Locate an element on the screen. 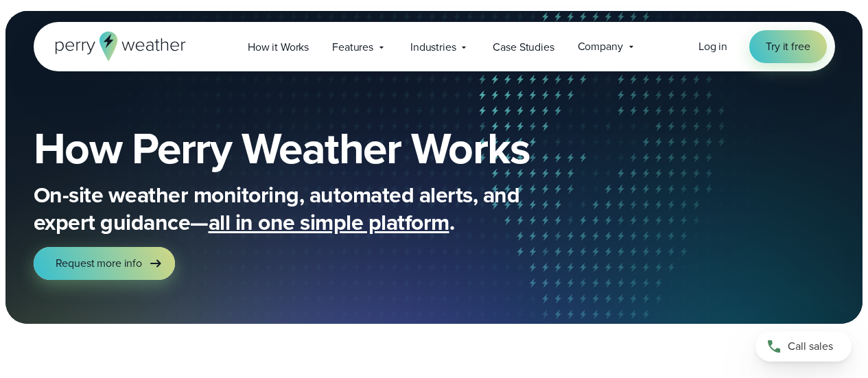  span: Features is located at coordinates (353, 47).